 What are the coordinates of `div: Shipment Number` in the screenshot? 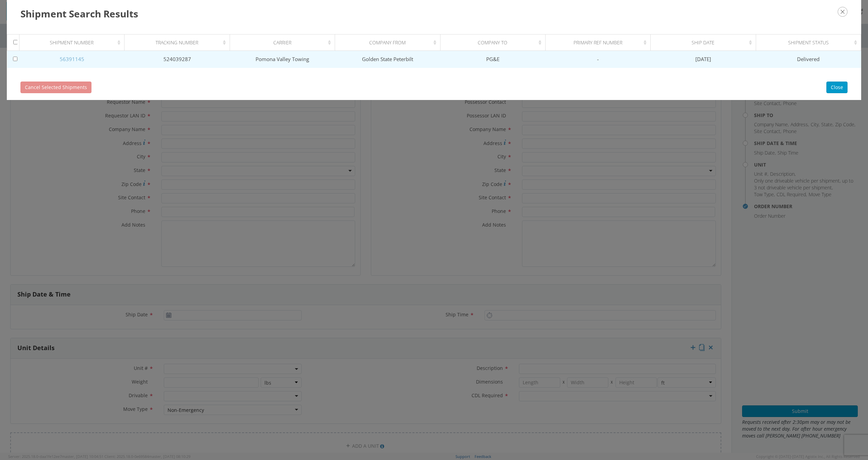 It's located at (74, 42).